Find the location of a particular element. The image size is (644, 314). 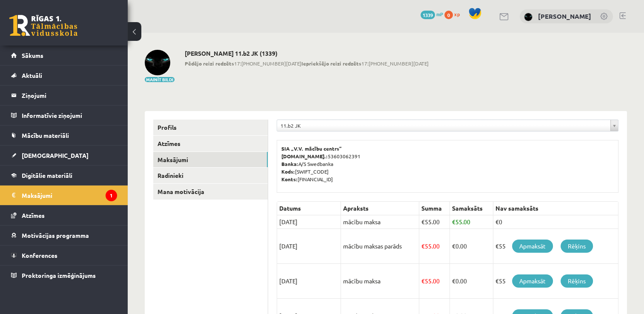

span: Motivācijas programma is located at coordinates (55, 235).